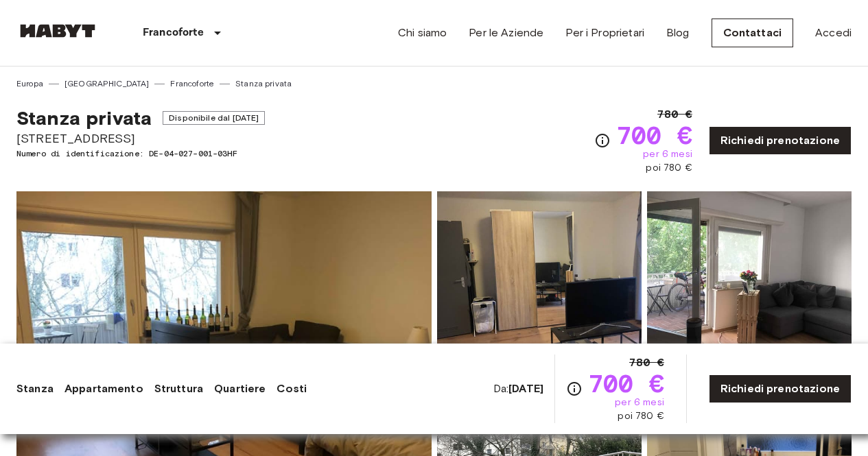  What do you see at coordinates (753, 33) in the screenshot?
I see `a: Contattaci` at bounding box center [753, 33].